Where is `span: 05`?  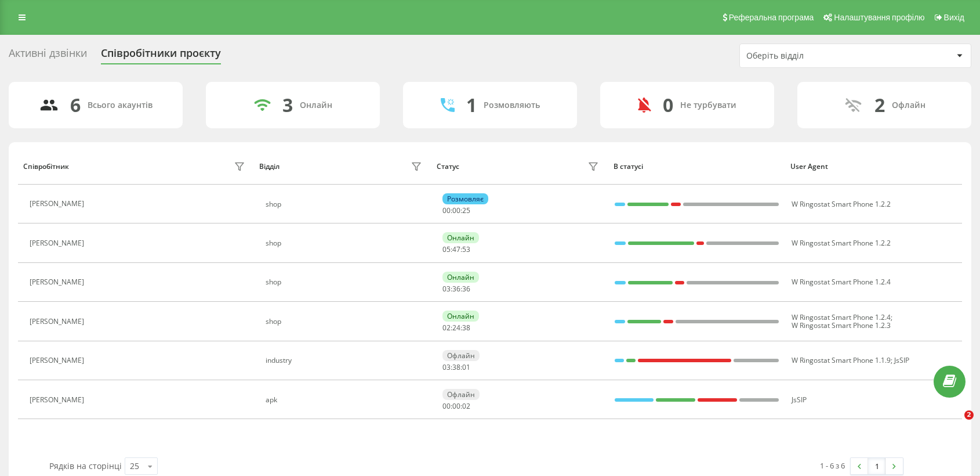 span: 05 is located at coordinates (447, 249).